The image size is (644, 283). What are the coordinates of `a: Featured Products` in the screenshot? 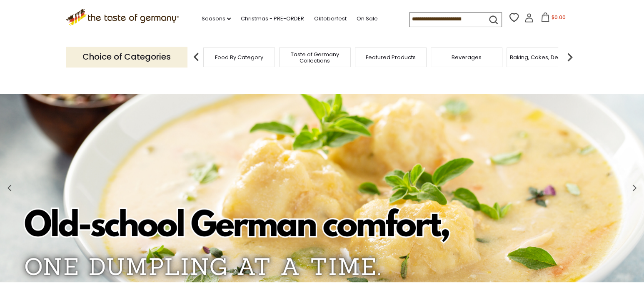 It's located at (391, 57).